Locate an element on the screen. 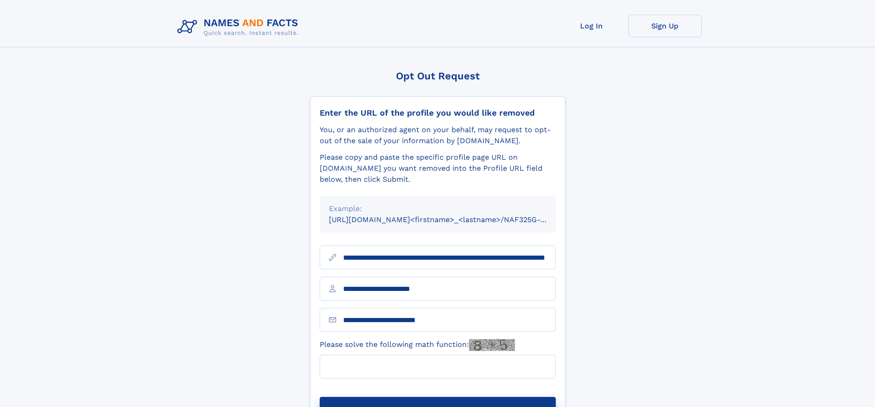 The width and height of the screenshot is (875, 407). a: Sign Up is located at coordinates (665, 26).